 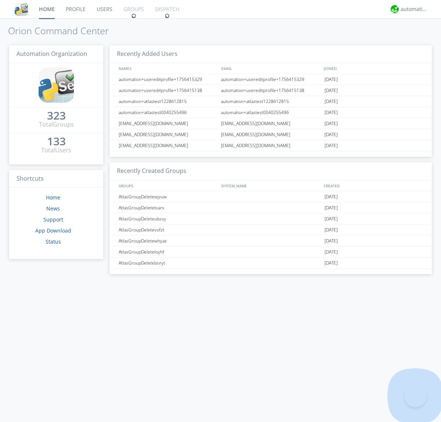 What do you see at coordinates (374, 68) in the screenshot?
I see `div: JOINED` at bounding box center [374, 68].